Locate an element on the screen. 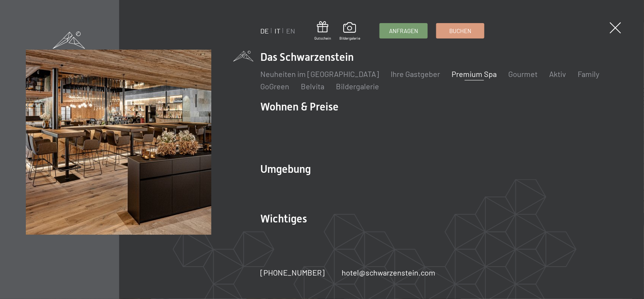 The image size is (644, 299). a: Anfragen is located at coordinates (403, 31).